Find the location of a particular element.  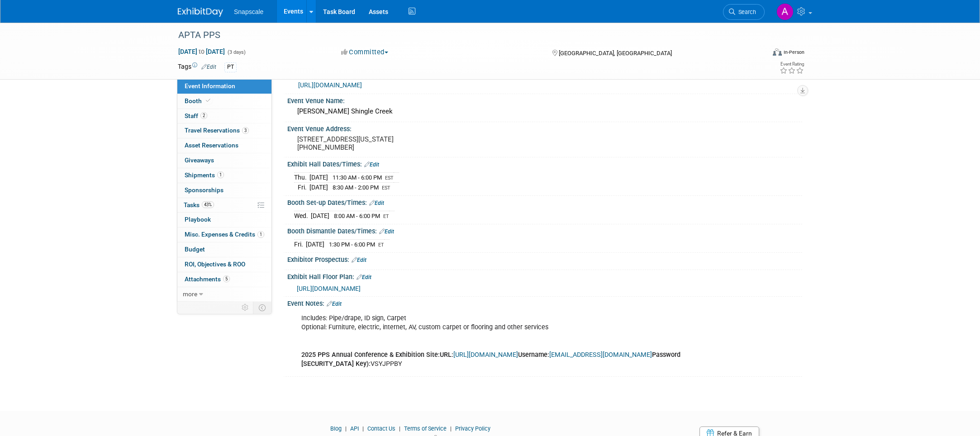

span: 43% is located at coordinates (207, 205).